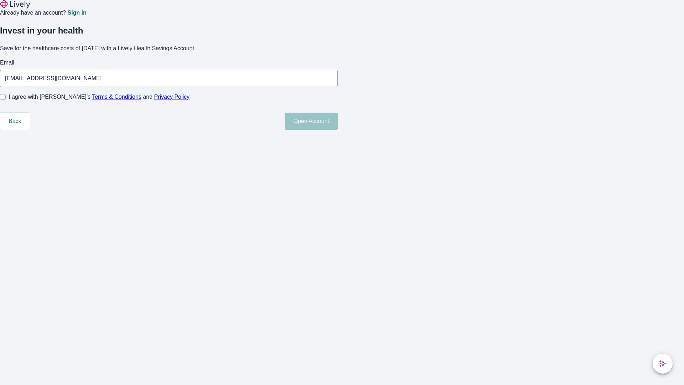 This screenshot has width=684, height=385. I want to click on svg: Lively AI Assistant, so click(663, 364).